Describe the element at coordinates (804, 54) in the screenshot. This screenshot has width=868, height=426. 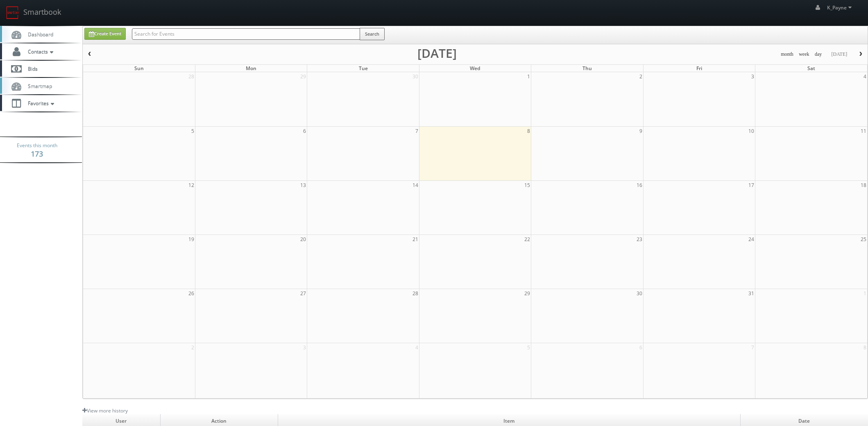
I see `button: week` at that location.